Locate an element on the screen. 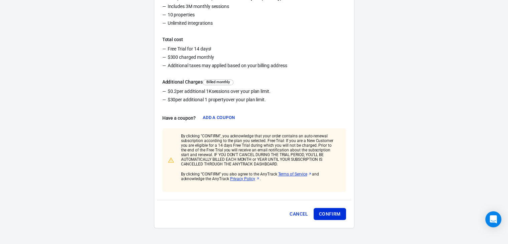  a: Terms of Service is located at coordinates (294, 174).